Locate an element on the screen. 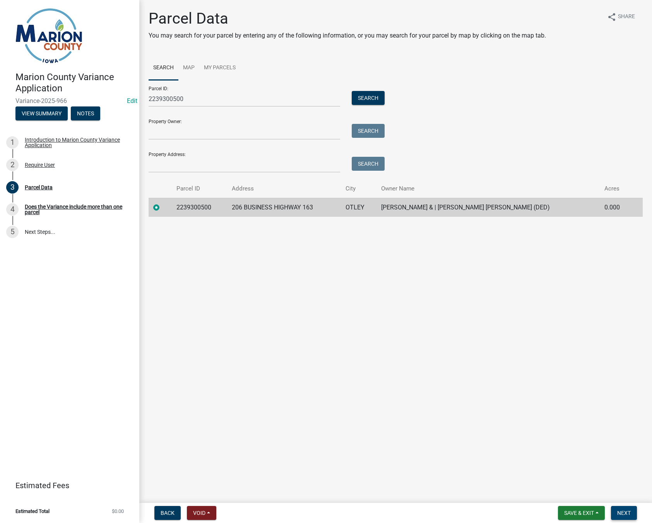  img: Marion County, Iowa is located at coordinates (49, 36).